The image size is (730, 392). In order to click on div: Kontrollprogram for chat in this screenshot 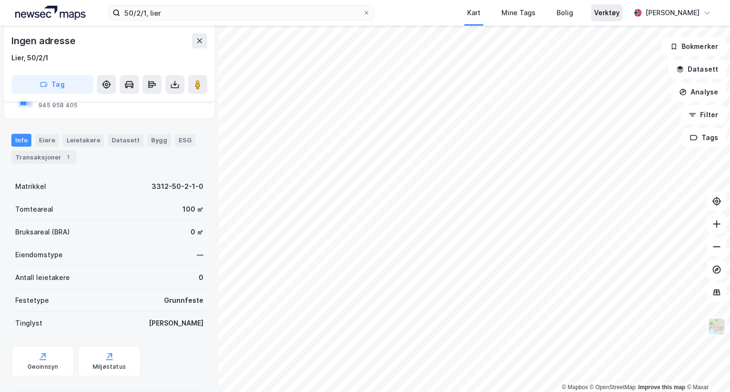, I will do `click(706, 370)`.